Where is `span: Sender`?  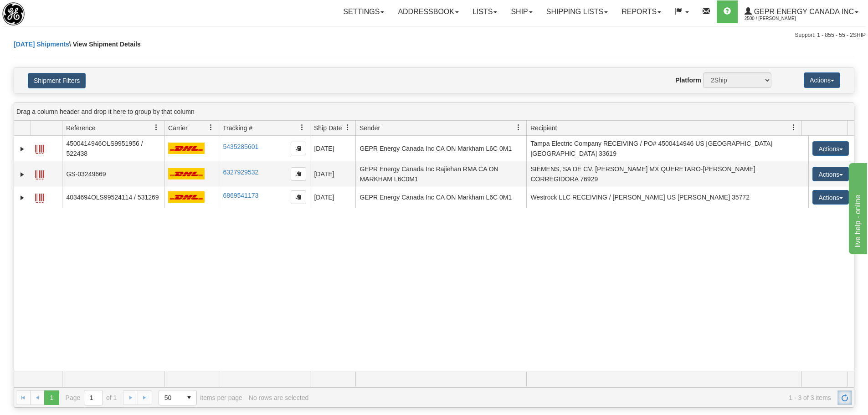 span: Sender is located at coordinates (370, 128).